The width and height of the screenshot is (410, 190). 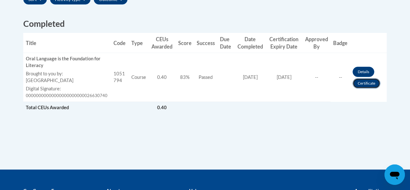 What do you see at coordinates (368, 43) in the screenshot?
I see `th: Actions` at bounding box center [368, 43].